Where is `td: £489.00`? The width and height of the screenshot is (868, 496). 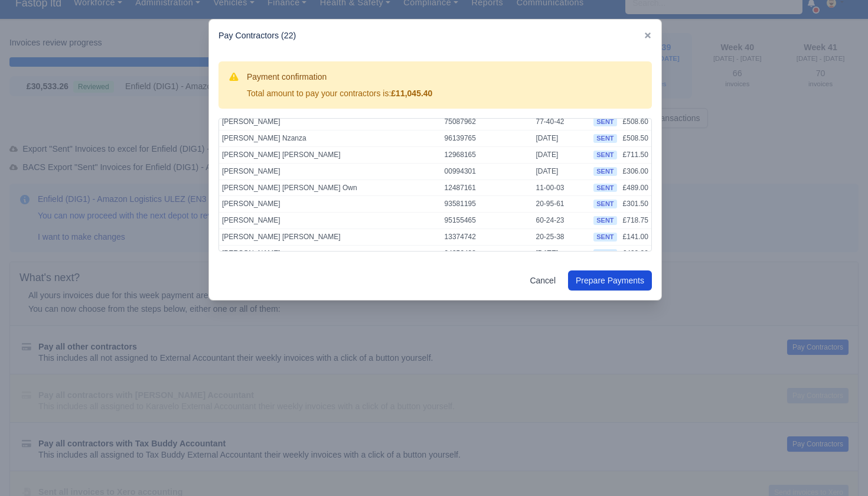
td: £489.00 is located at coordinates (636, 188).